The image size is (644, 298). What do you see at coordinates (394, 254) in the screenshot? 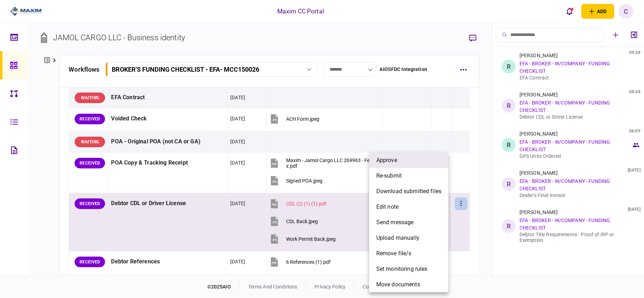
I see `span: remove file/s` at bounding box center [394, 254].